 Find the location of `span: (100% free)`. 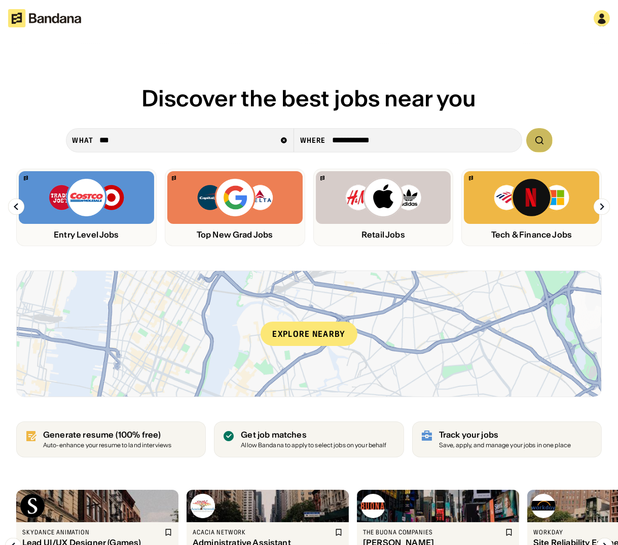

span: (100% free) is located at coordinates (138, 435).